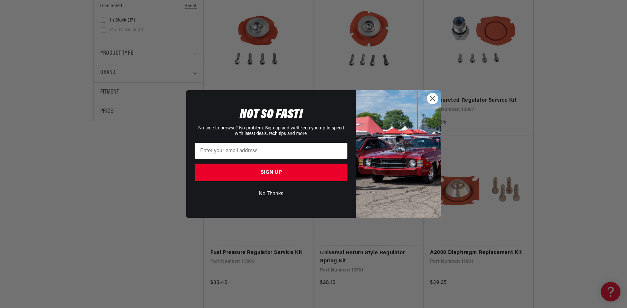 Image resolution: width=627 pixels, height=308 pixels. Describe the element at coordinates (398, 154) in the screenshot. I see `img: 85cdd541-2605-488b-b08c-a5ee7b438a35.jpeg` at that location.